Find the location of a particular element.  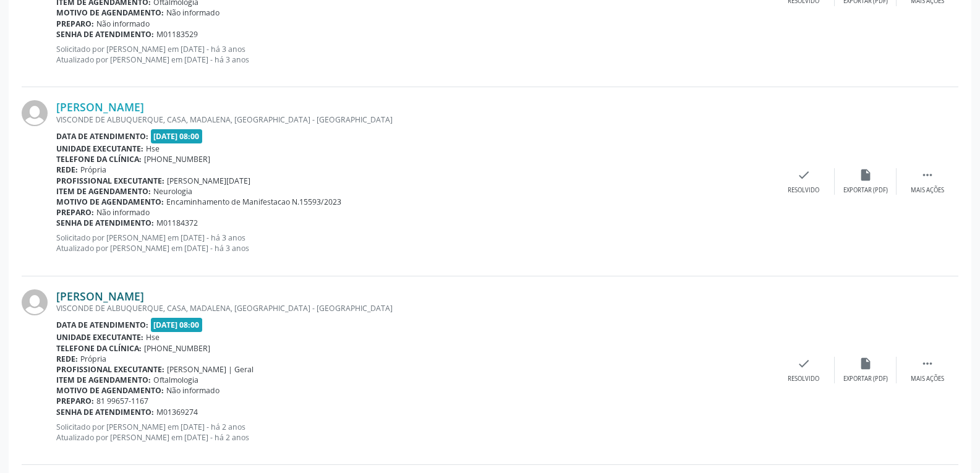

span: Encaminhamento de Manifestacao N.15593/2023 is located at coordinates (254, 201).